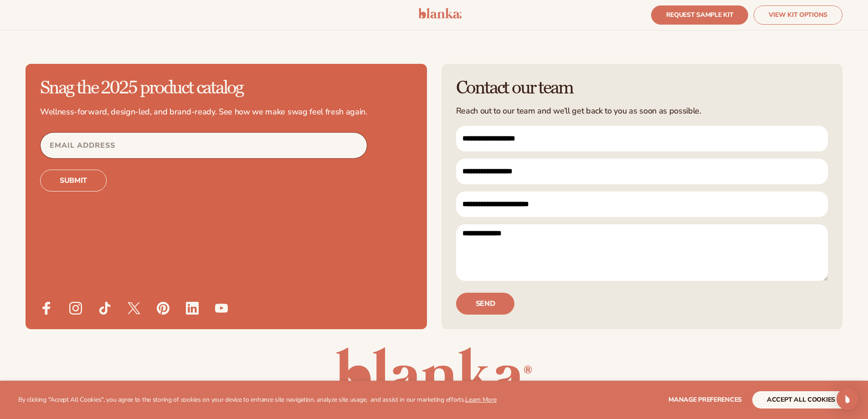 The image size is (868, 419). What do you see at coordinates (481, 399) in the screenshot?
I see `a: Learn More` at bounding box center [481, 399].